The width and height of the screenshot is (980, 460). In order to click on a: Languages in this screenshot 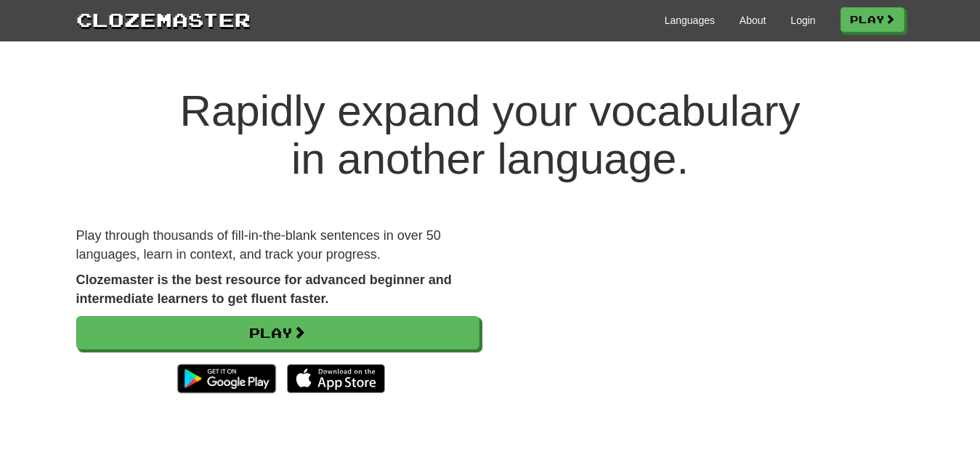, I will do `click(690, 20)`.